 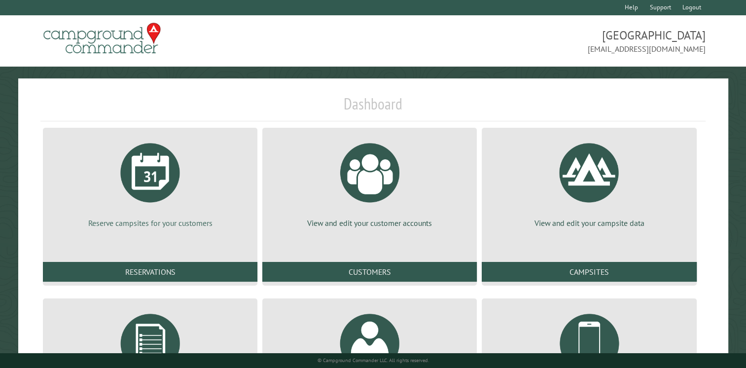 What do you see at coordinates (369, 223) in the screenshot?
I see `p: View and edit your customer accounts` at bounding box center [369, 223].